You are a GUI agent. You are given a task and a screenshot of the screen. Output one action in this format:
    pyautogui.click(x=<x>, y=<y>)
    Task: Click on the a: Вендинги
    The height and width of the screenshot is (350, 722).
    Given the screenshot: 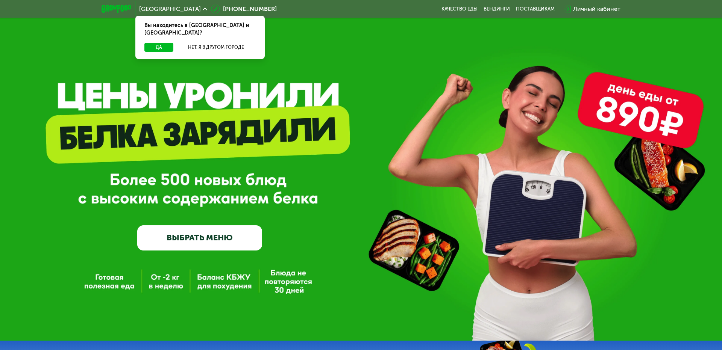 What is the action you would take?
    pyautogui.click(x=497, y=9)
    